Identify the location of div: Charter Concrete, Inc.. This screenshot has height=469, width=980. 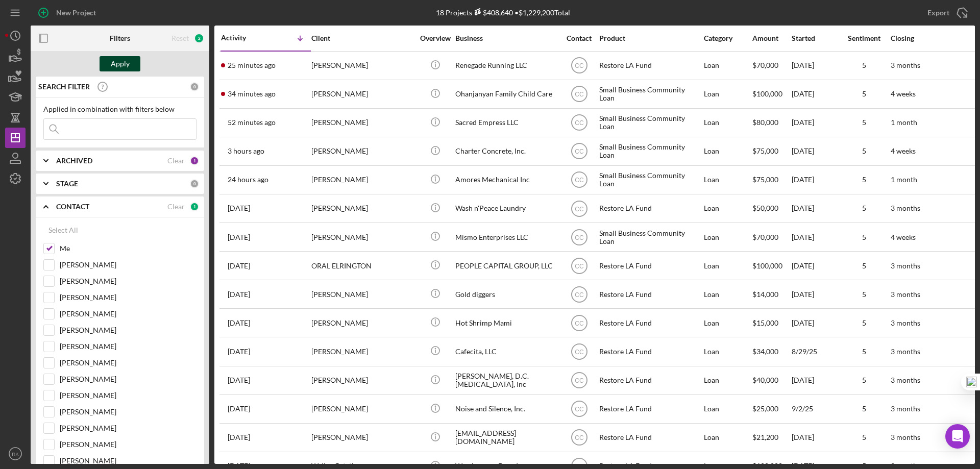
(507, 151).